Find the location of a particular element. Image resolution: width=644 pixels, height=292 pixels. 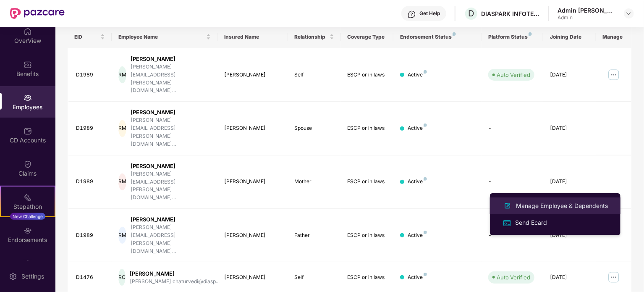

th: Coverage Type is located at coordinates (367, 37).